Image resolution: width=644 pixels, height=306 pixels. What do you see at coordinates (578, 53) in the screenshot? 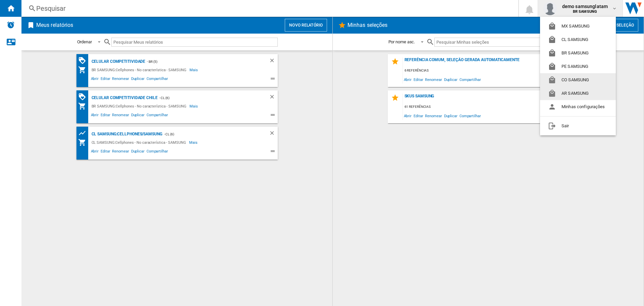
I see `md-menu-item: BR SAMSUNG` at bounding box center [578, 53].